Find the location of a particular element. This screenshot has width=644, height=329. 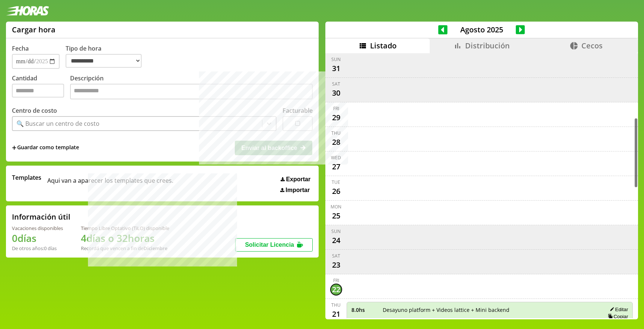

span: 8.0 hs is located at coordinates (365, 310).